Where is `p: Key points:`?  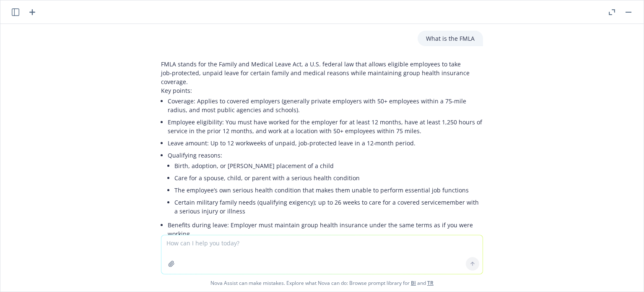 p: Key points: is located at coordinates (322, 90).